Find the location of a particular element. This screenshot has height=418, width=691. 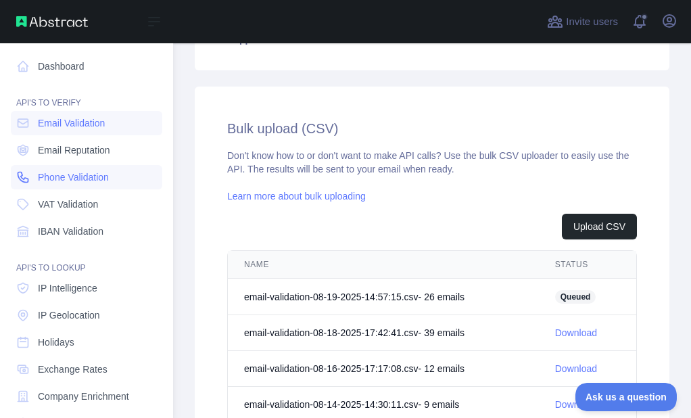

a: VAT Validation is located at coordinates (87, 204).